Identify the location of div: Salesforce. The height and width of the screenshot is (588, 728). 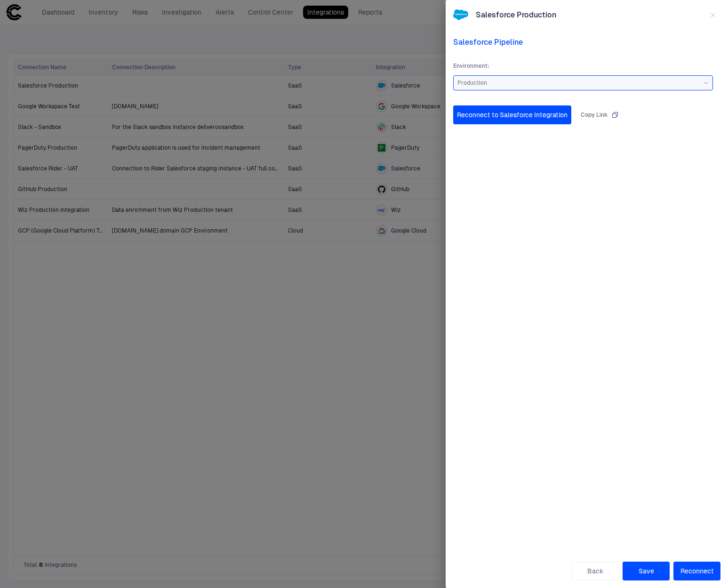
(461, 15).